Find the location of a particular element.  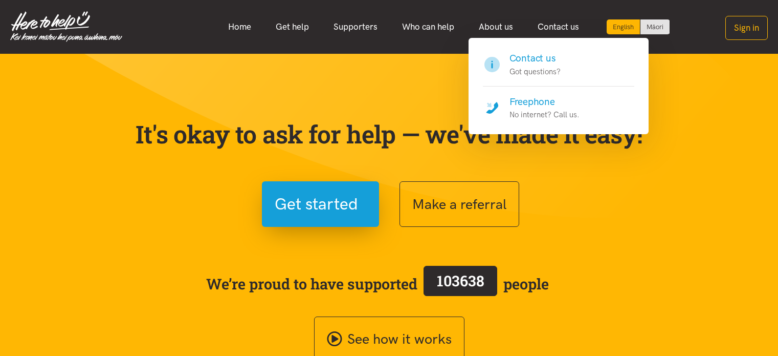

div: Language toggle is located at coordinates (638, 27).